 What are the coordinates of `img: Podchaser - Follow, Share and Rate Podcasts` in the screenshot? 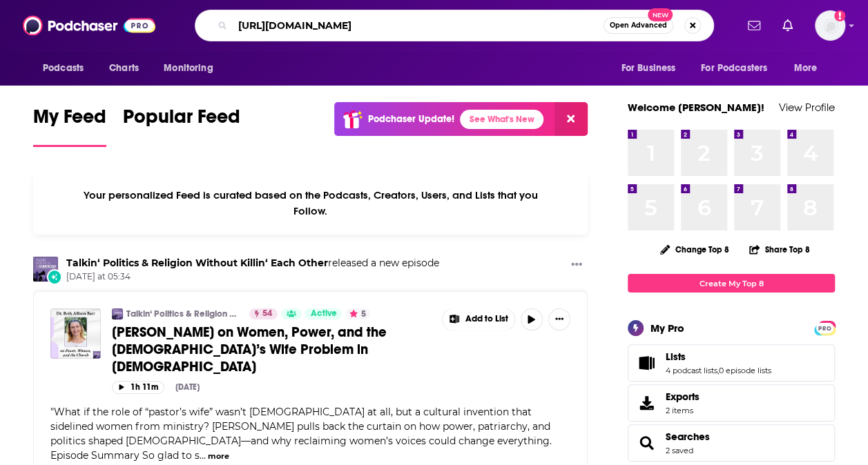 It's located at (89, 25).